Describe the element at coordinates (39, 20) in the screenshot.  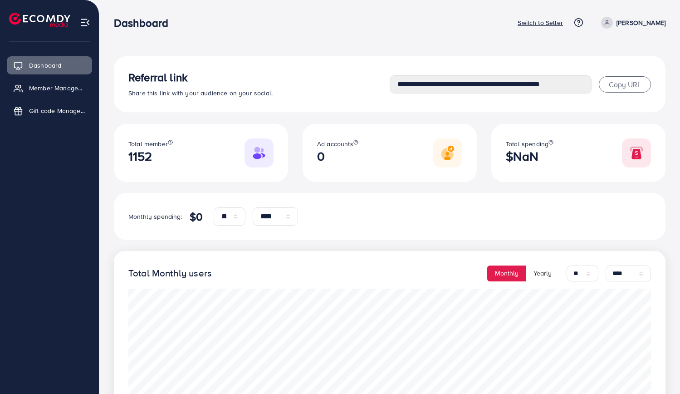
I see `a: logo` at that location.